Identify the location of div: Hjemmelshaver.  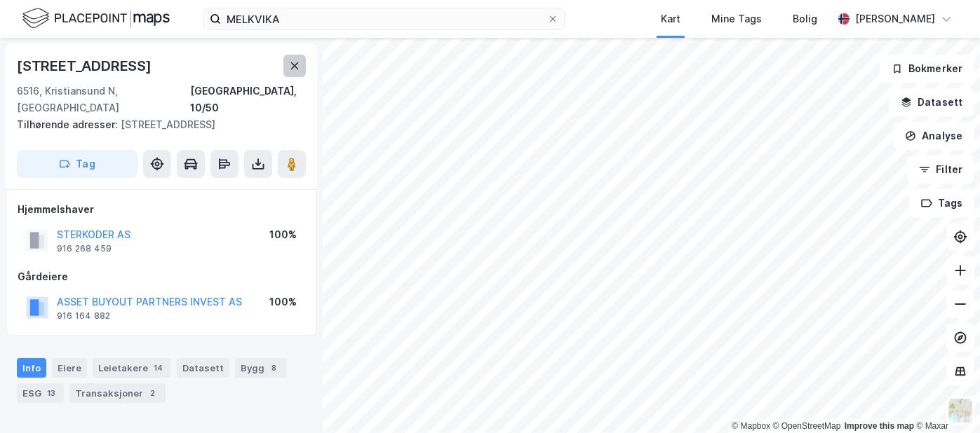
(161, 210).